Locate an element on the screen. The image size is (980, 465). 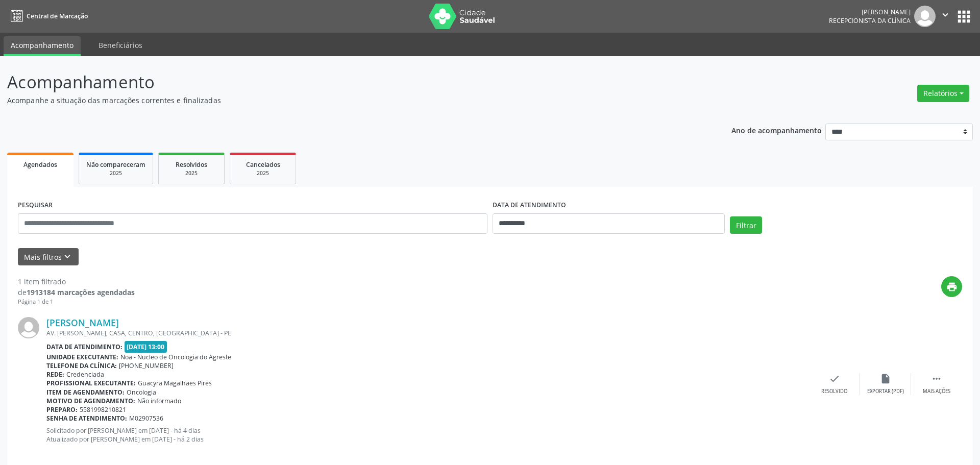
span: Oncologia is located at coordinates (141, 392).